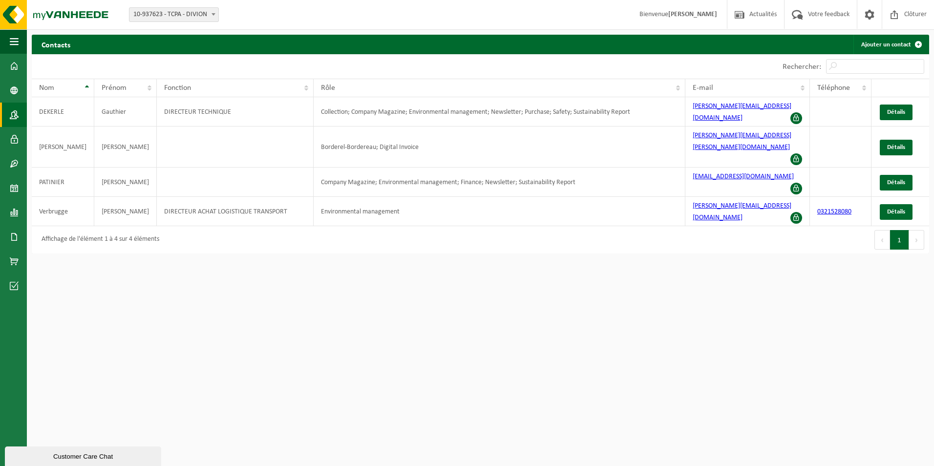 The height and width of the screenshot is (466, 934). What do you see at coordinates (78, 12) in the screenshot?
I see `div: Customer Care Chat` at bounding box center [78, 12].